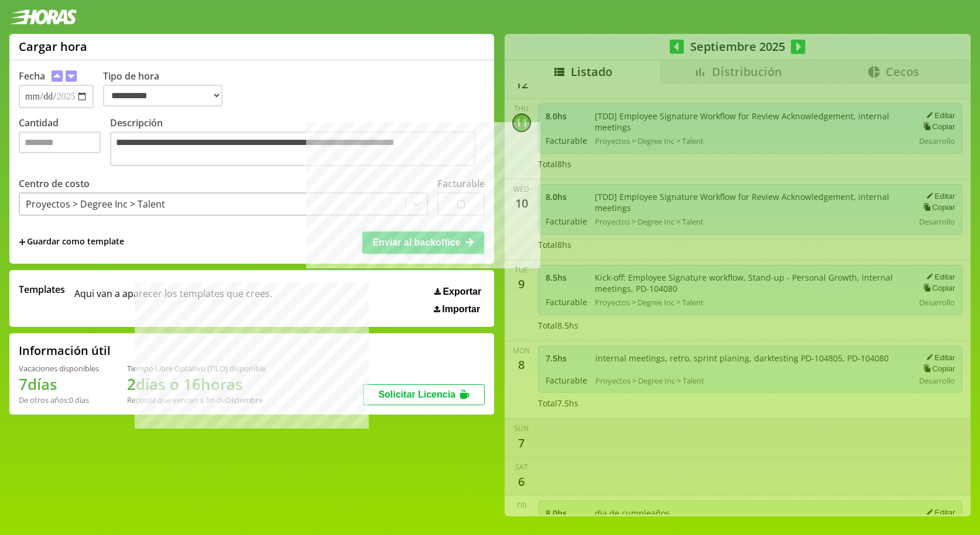 This screenshot has height=535, width=980. What do you see at coordinates (461, 309) in the screenshot?
I see `span: Importar` at bounding box center [461, 309].